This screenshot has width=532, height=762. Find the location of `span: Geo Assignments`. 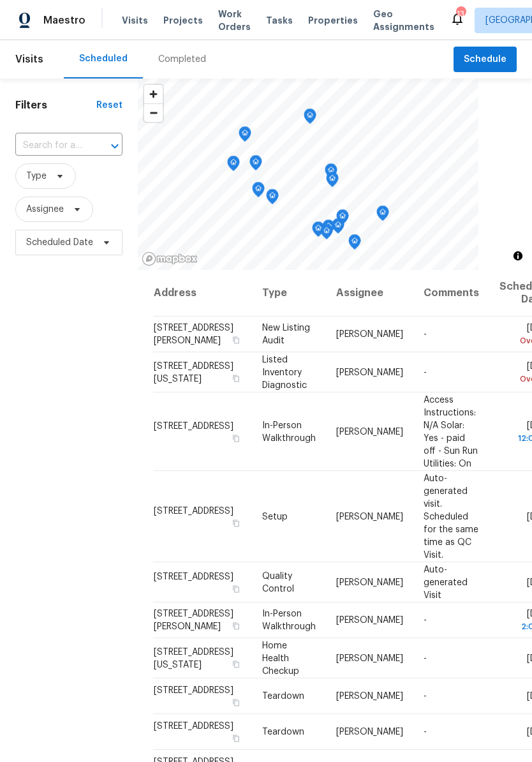

span: Geo Assignments is located at coordinates (404, 20).